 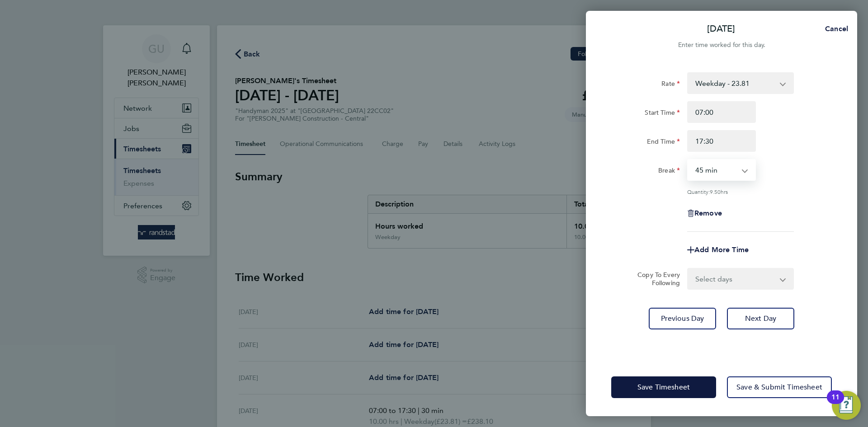 I want to click on div: 11, so click(x=835, y=403).